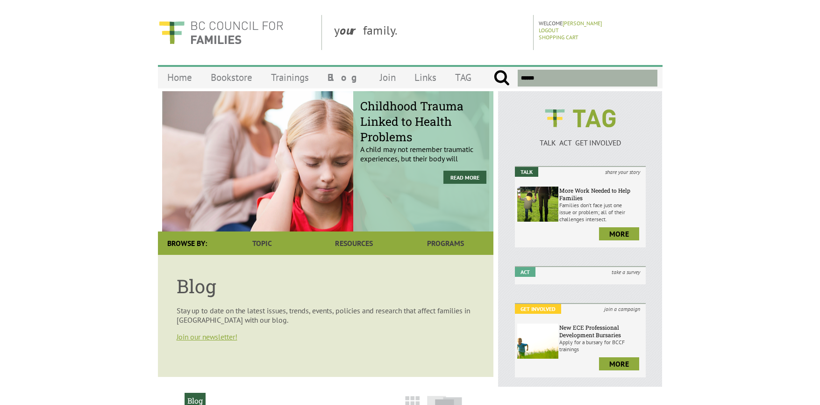 This screenshot has width=820, height=405. What do you see at coordinates (623, 172) in the screenshot?
I see `i: share your story` at bounding box center [623, 172].